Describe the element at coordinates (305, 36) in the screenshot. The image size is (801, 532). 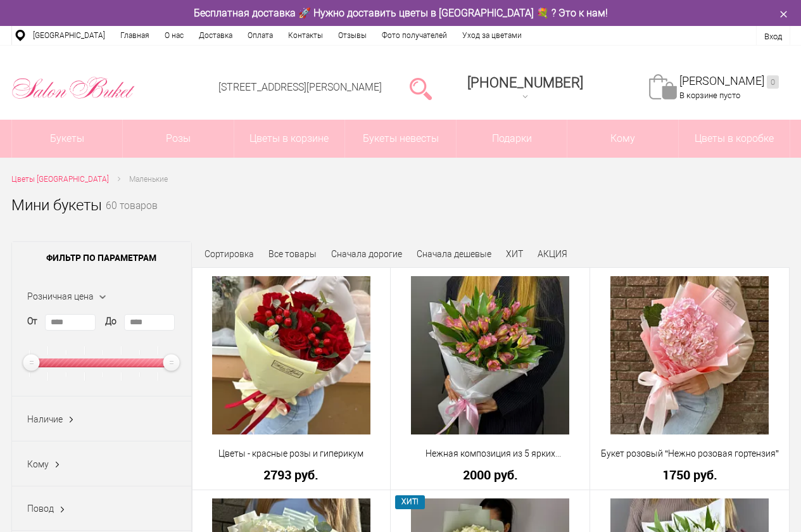
I see `a: Контакты` at that location.